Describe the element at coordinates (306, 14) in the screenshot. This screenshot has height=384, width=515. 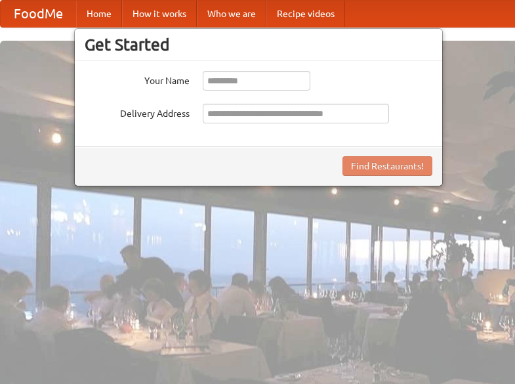
I see `a: Recipe videos` at that location.